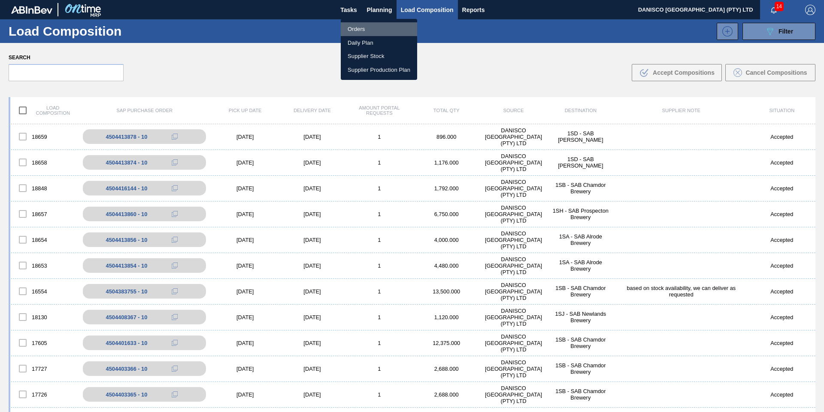 The image size is (824, 412). Describe the element at coordinates (379, 43) in the screenshot. I see `a: Daily Plan` at that location.